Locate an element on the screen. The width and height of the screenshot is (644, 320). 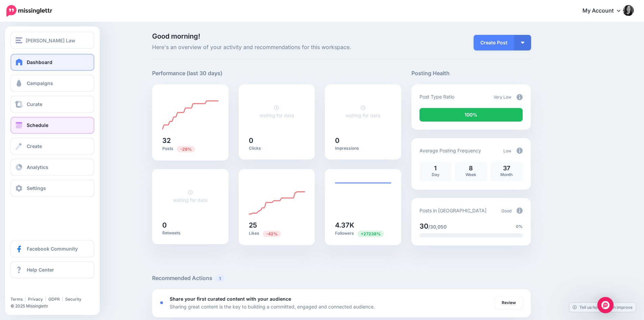
h5: Recommended Actions is located at coordinates (341, 278).